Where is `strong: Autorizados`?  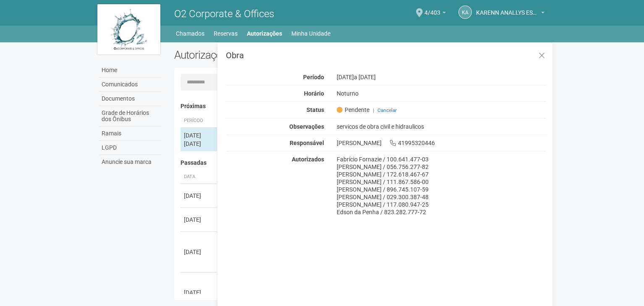
strong: Autorizados is located at coordinates (307, 160).